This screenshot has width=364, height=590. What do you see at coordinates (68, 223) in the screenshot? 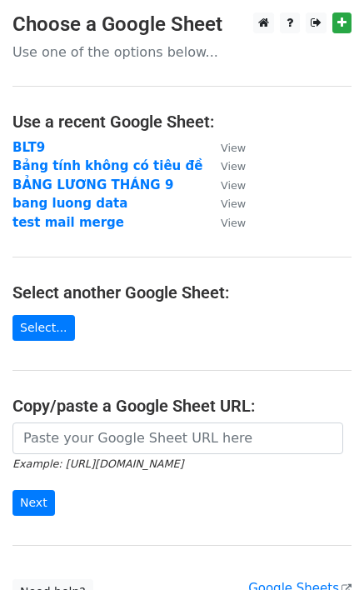
I see `strong: test mail merge` at bounding box center [68, 223].